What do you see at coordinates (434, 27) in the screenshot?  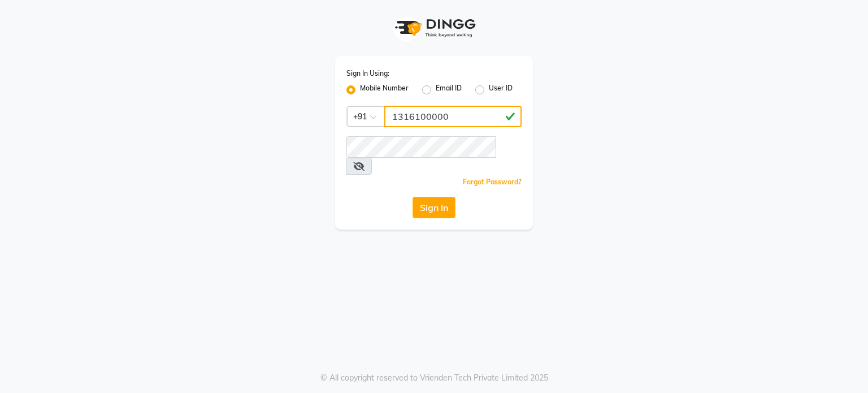 I see `img: logo1.svg` at bounding box center [434, 27].